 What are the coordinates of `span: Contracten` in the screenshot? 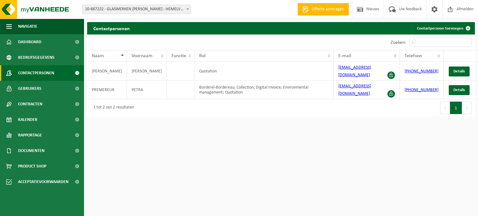 It's located at (30, 104).